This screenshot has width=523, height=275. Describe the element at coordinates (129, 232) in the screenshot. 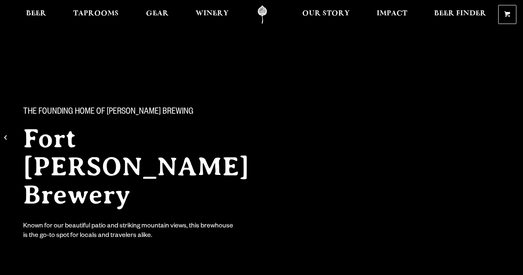

I see `div: Known for our beautiful patio and striking mountain views, this brewhouse is the go-to spot for l...` at that location.